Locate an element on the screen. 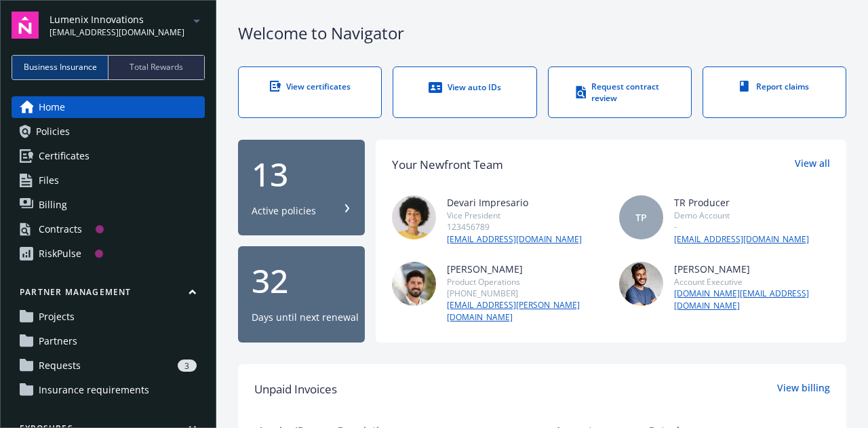  a: Billing is located at coordinates (108, 205).